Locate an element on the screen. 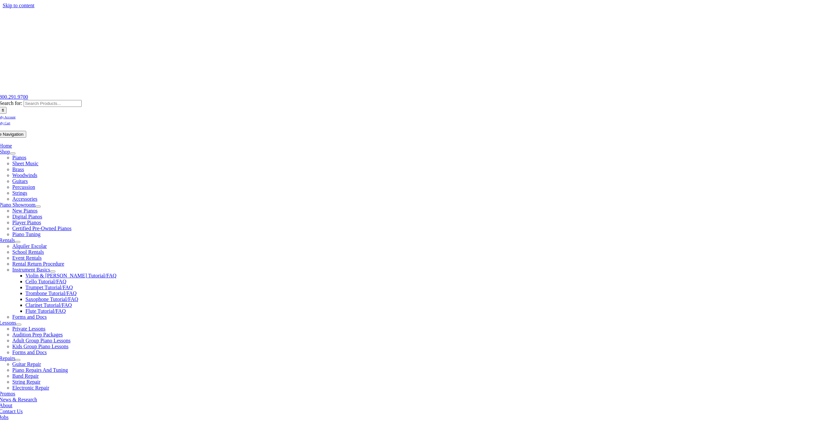 The height and width of the screenshot is (421, 832). a: Instrument Basics is located at coordinates (31, 270).